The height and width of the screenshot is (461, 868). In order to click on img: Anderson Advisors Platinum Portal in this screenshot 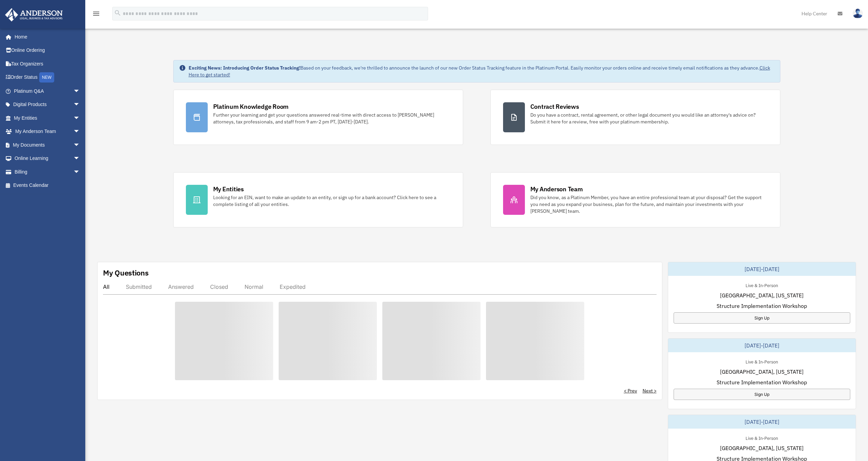, I will do `click(34, 15)`.